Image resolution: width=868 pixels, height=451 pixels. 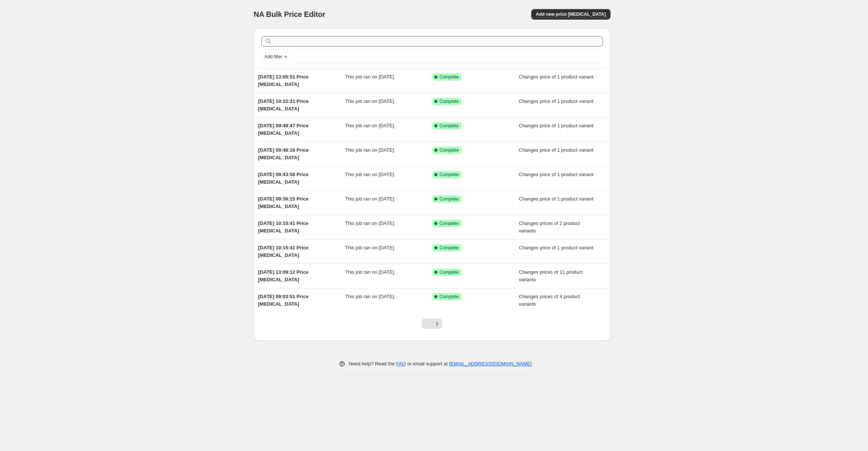 I want to click on span: or email support at, so click(x=427, y=363).